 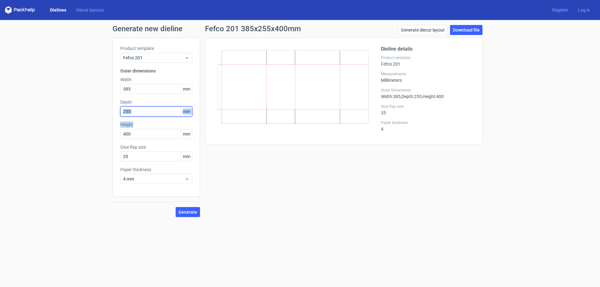 What do you see at coordinates (391, 97) in the screenshot?
I see `span: Width : 385` at bounding box center [391, 97].